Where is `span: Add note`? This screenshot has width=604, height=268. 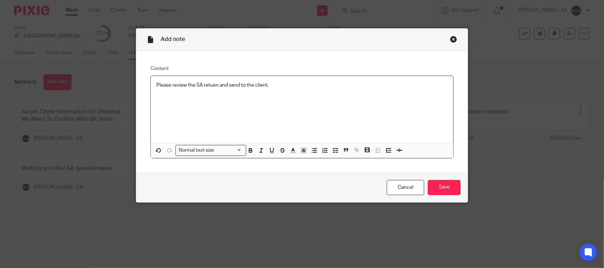
span: Add note is located at coordinates (173, 39).